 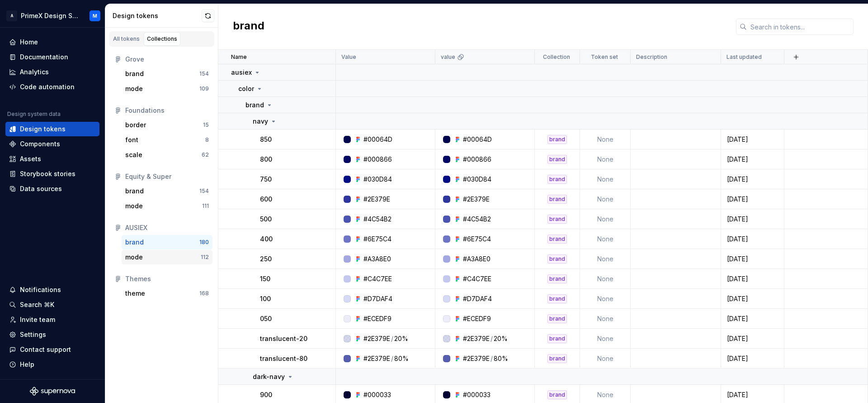 What do you see at coordinates (37, 305) in the screenshot?
I see `div: Search ⌘K` at bounding box center [37, 305].